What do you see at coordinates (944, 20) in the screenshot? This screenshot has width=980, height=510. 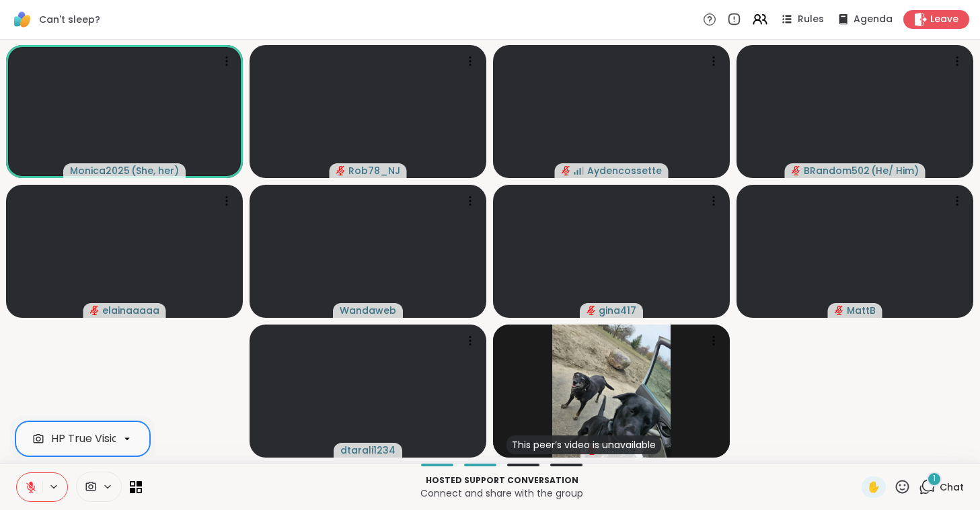 I see `span: Leave` at bounding box center [944, 20].